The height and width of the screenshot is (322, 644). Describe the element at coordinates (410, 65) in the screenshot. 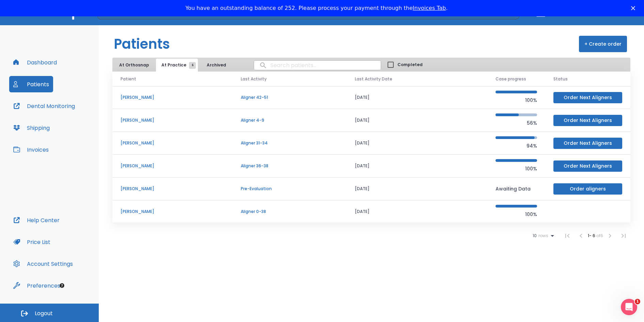

I see `span: Completed` at that location.